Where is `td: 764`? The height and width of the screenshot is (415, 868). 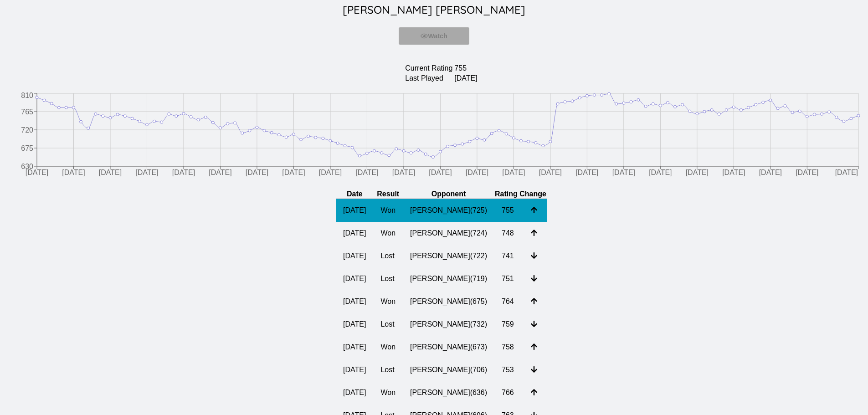
td: 764 is located at coordinates (509, 301).